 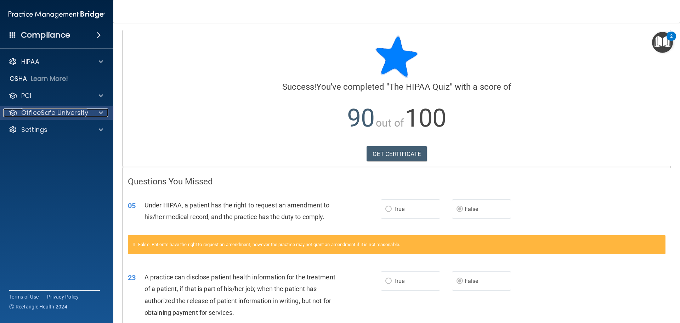 I want to click on a: OfficeSafe University, so click(x=56, y=113).